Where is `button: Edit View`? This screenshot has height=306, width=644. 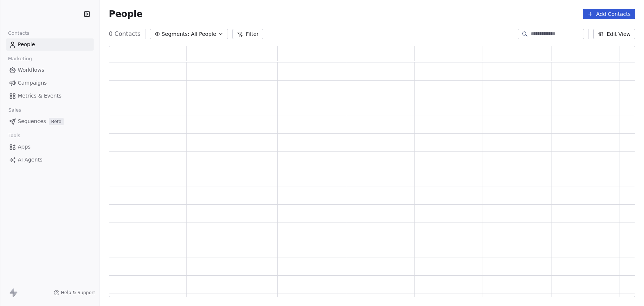
button: Edit View is located at coordinates (614, 34).